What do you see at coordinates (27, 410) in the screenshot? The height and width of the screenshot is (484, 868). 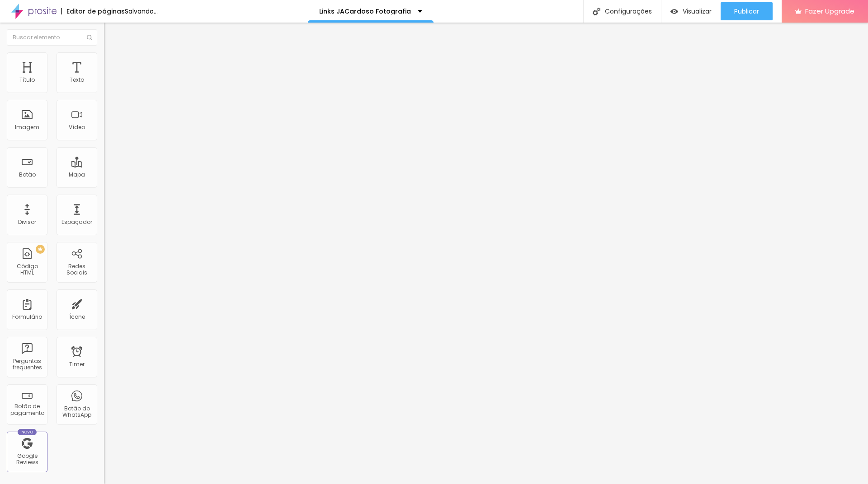 I see `div: Botão de pagamento` at bounding box center [27, 410].